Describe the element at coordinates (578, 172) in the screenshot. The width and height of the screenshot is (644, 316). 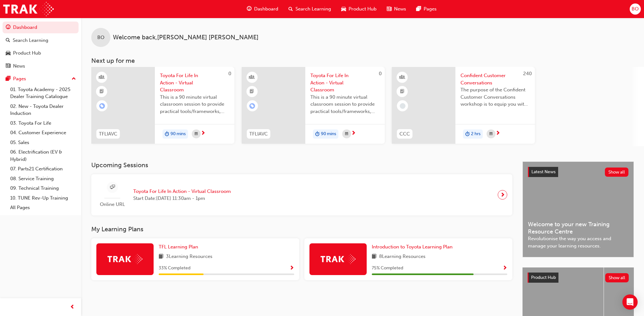
I see `a: Latest NewsShow all` at that location.